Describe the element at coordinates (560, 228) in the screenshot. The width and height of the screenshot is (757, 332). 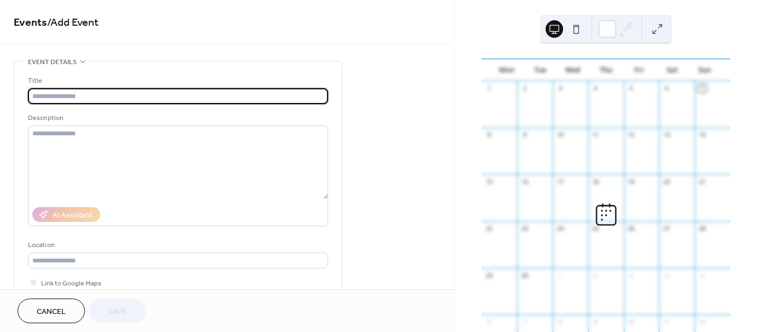
I see `div: 24` at that location.